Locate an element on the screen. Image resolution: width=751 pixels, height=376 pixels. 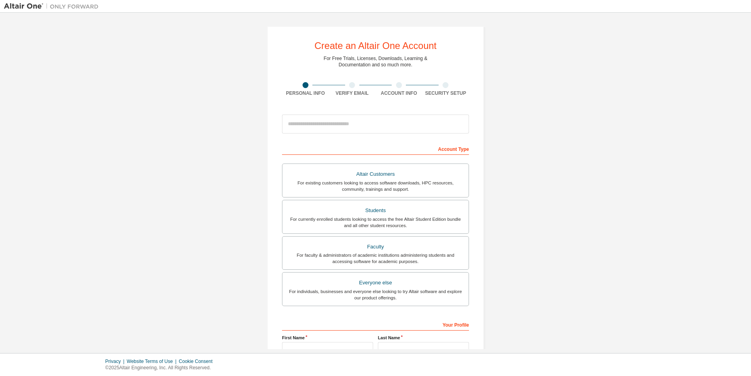
div: Security Setup is located at coordinates (446, 93).